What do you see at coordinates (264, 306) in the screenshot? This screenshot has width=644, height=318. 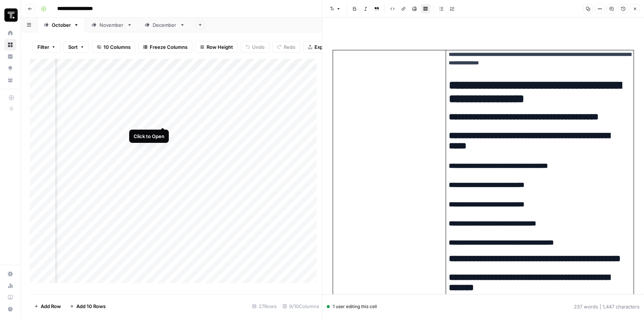 I see `div: 27 Rows` at bounding box center [264, 306].